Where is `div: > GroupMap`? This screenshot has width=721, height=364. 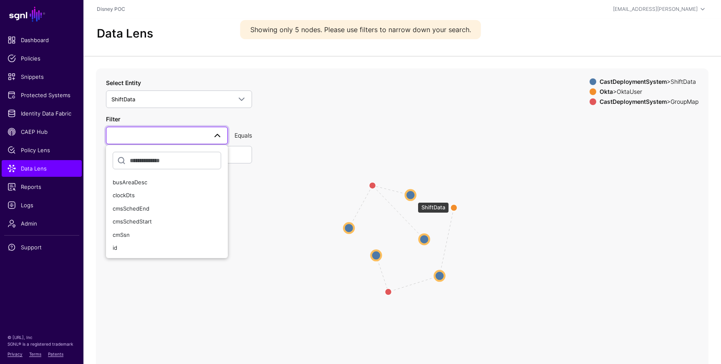
div: > GroupMap is located at coordinates (649, 102).